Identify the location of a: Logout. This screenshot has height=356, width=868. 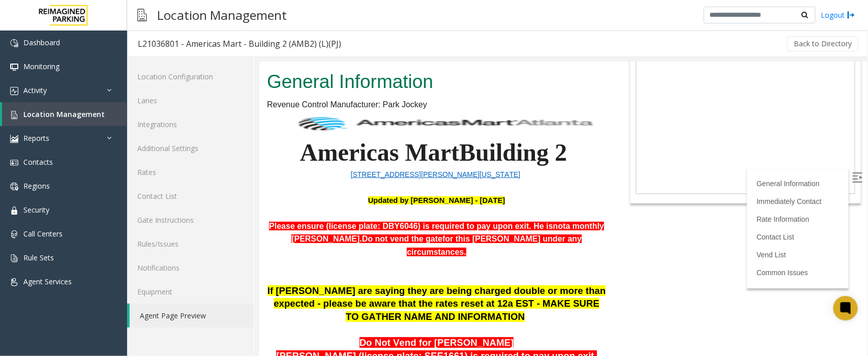
(838, 15).